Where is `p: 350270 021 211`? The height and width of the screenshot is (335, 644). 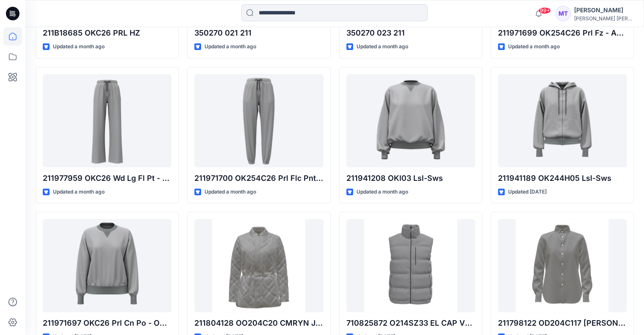 p: 350270 021 211 is located at coordinates (258, 33).